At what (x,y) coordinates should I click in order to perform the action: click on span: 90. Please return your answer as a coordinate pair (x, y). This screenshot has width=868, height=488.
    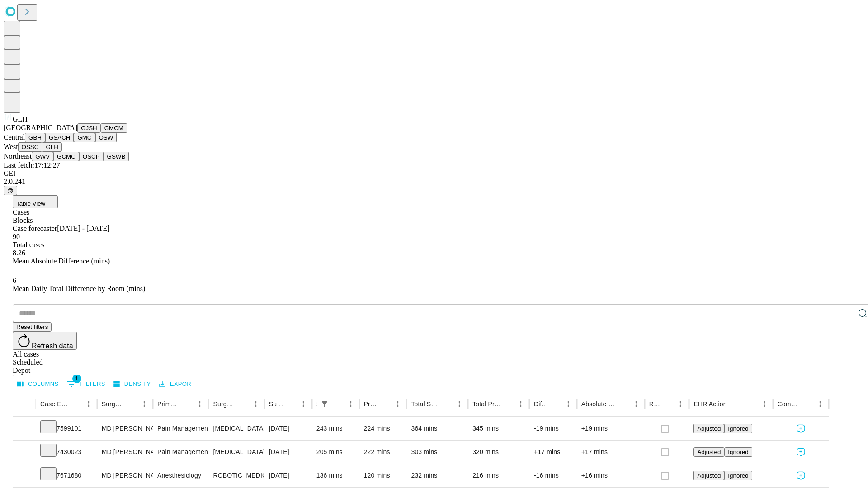
    Looking at the image, I should click on (16, 236).